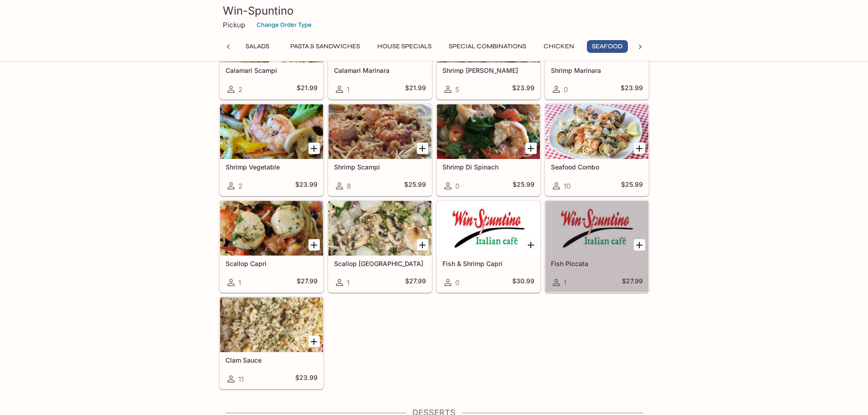  Describe the element at coordinates (434, 11) in the screenshot. I see `h3: Win-Spuntino` at that location.